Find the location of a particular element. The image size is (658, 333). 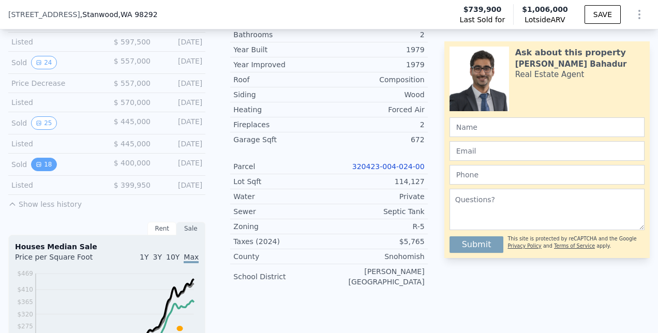

div: Real Estate Agent is located at coordinates (550, 74).